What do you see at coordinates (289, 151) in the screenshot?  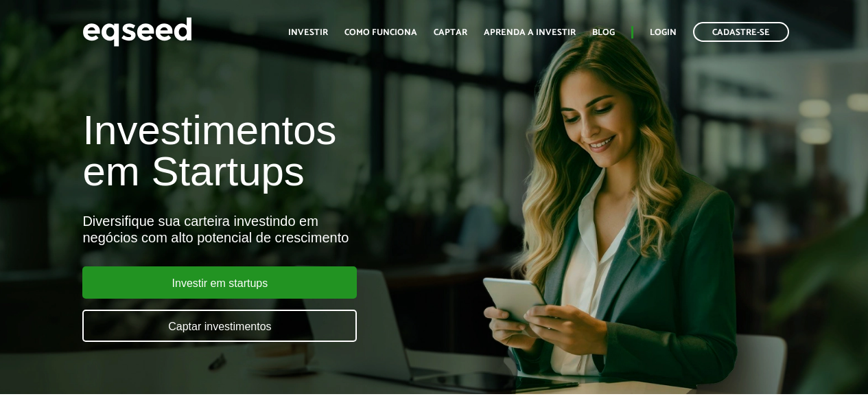 I see `h1: Investimentos em Startups` at bounding box center [289, 151].